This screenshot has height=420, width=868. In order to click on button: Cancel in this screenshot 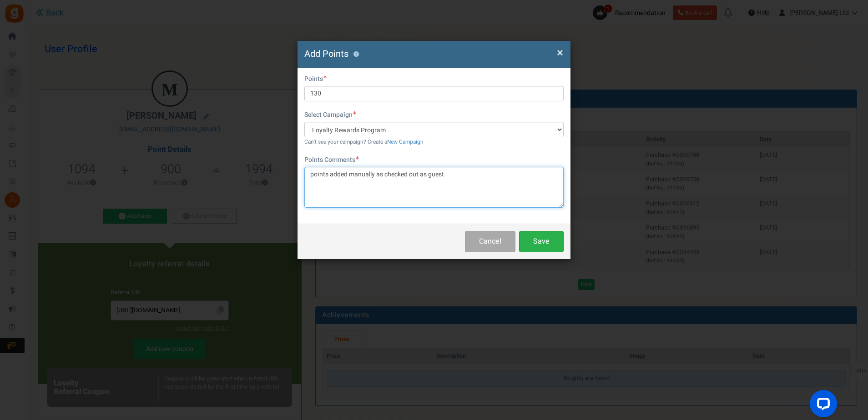, I will do `click(490, 241)`.